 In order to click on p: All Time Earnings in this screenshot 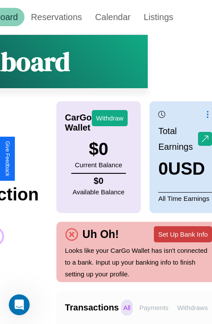, I will do `click(185, 198)`.